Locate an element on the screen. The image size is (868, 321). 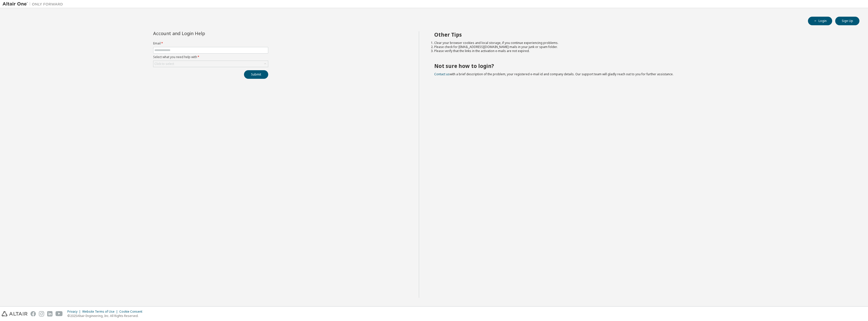
label: Select what you need help with is located at coordinates (211, 57).